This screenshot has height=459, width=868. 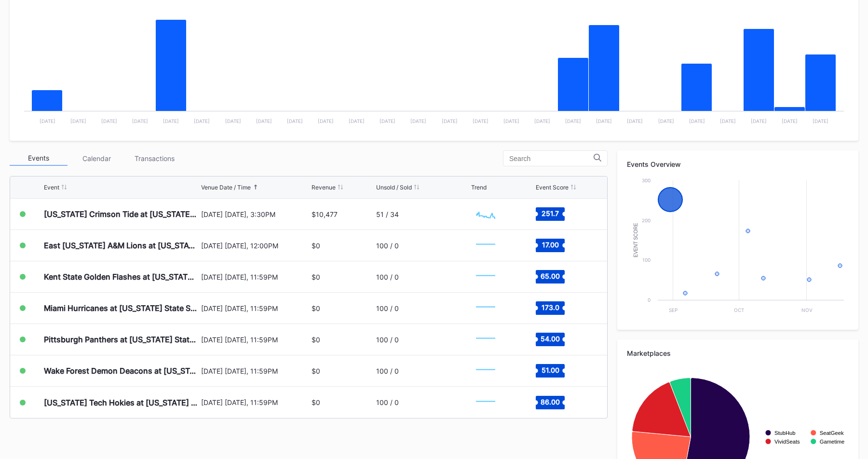 I want to click on div: Events, so click(x=38, y=158).